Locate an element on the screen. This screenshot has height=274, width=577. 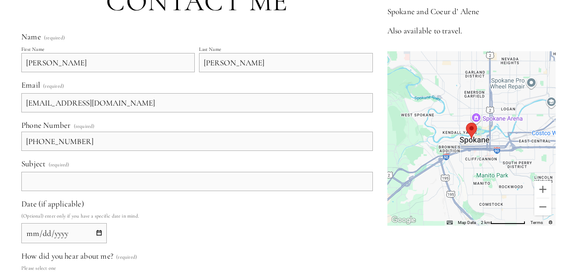
p: Spokane and Coeur d’ Alene is located at coordinates (471, 12).